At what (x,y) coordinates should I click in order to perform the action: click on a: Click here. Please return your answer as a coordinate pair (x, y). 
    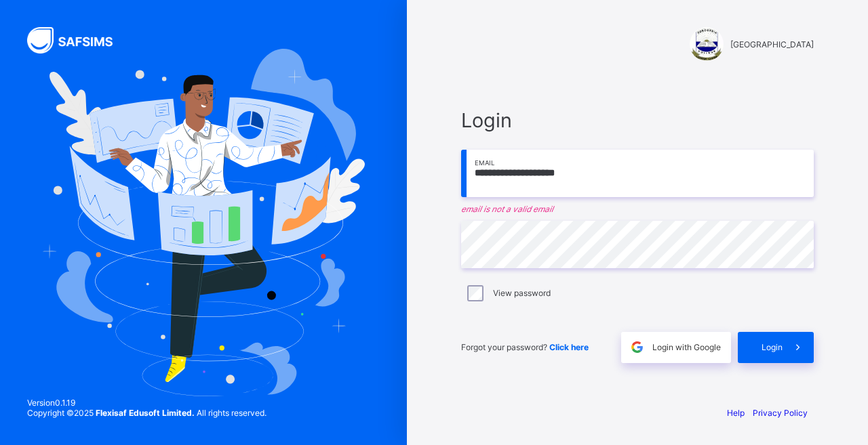
    Looking at the image, I should click on (569, 347).